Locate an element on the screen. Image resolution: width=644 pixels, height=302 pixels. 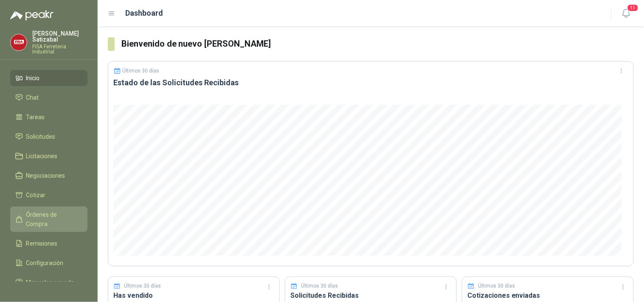
span: Inicio is located at coordinates (33, 78).